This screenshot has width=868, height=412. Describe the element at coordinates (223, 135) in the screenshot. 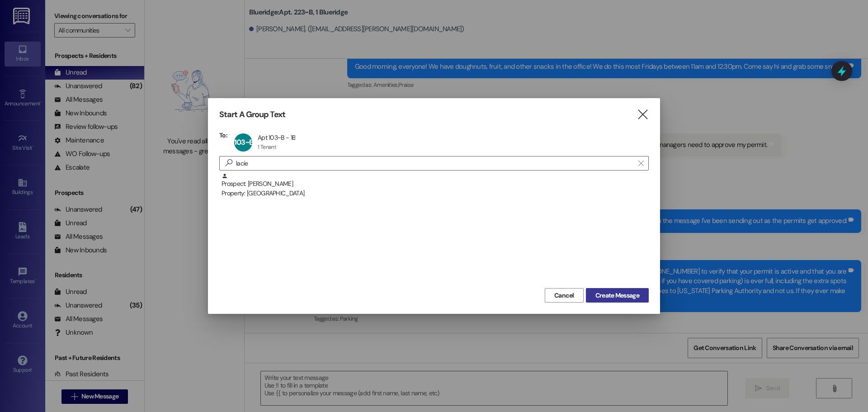

I see `h3: To:` at that location.